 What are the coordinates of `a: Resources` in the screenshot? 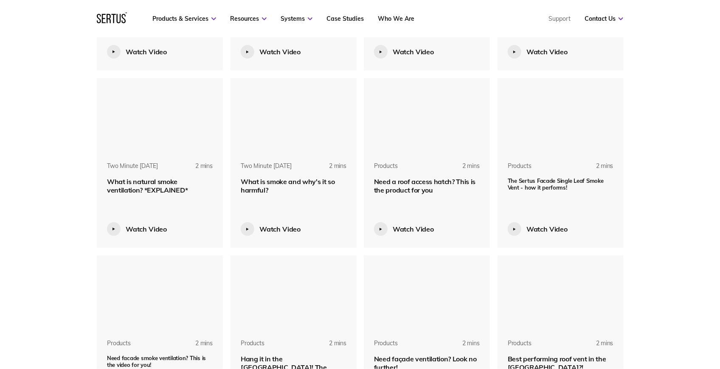 It's located at (248, 19).